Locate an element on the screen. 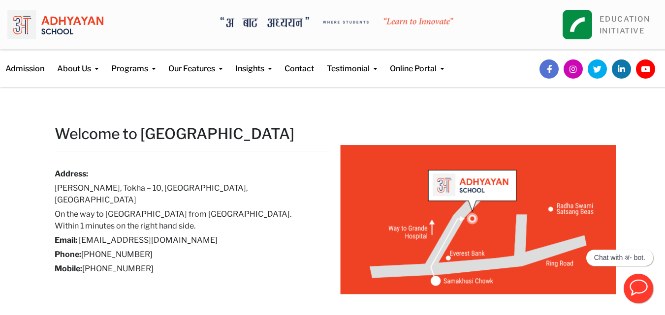 Image resolution: width=665 pixels, height=315 pixels. img: square_leapfrog is located at coordinates (577, 25).